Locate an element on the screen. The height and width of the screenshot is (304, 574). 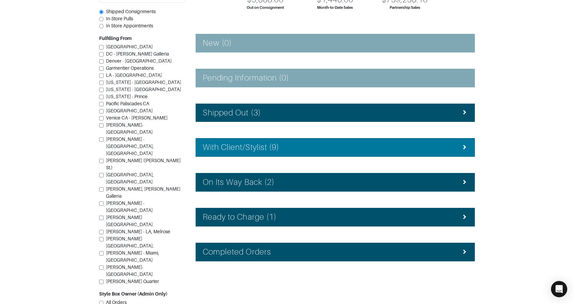
span: Shipped Consignments is located at coordinates (131, 12).